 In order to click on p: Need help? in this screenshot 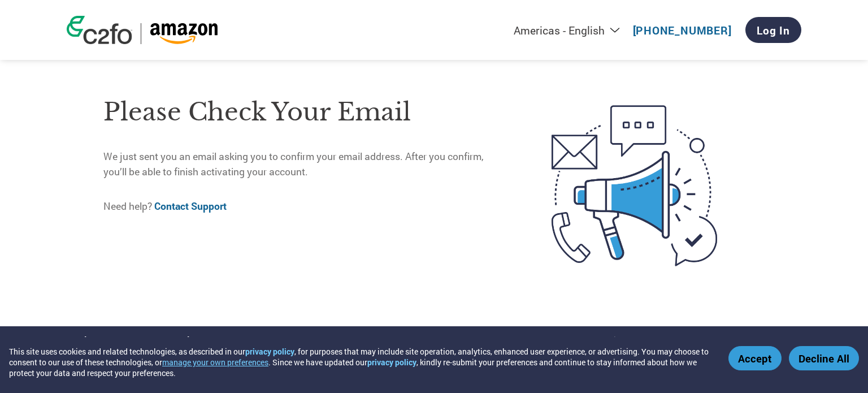, I will do `click(303, 206)`.